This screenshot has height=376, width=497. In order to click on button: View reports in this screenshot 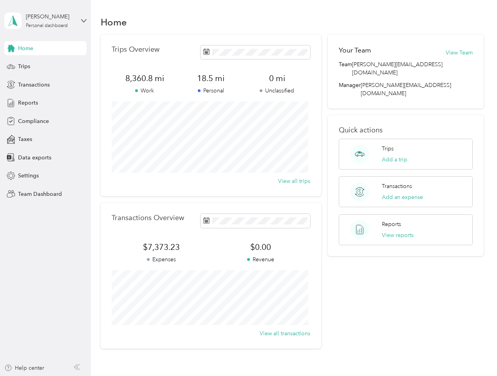, I will do `click(398, 235)`.